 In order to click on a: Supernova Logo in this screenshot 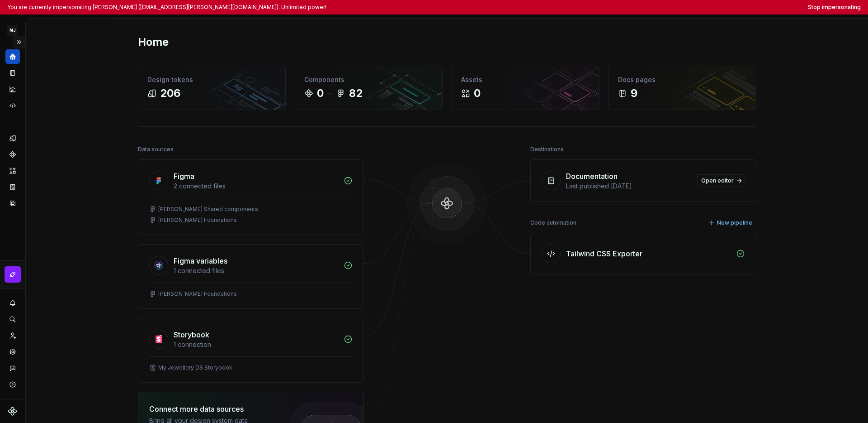, I will do `click(13, 411)`.